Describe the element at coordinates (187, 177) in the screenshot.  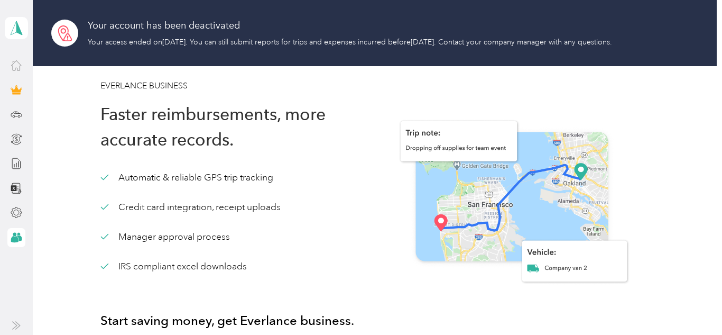
I see `div: Automatic & reliable GPS trip tracking` at that location.